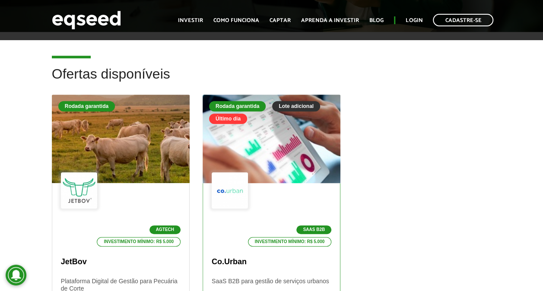 The height and width of the screenshot is (291, 543). What do you see at coordinates (228, 119) in the screenshot?
I see `div: Último dia` at bounding box center [228, 119].